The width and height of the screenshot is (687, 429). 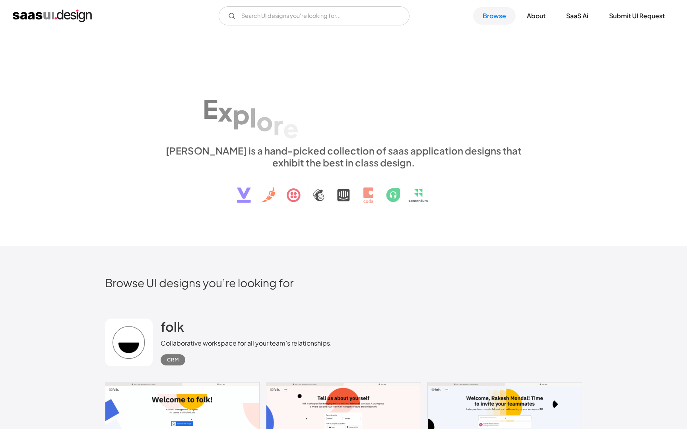 What do you see at coordinates (210, 109) in the screenshot?
I see `div: E` at bounding box center [210, 109].